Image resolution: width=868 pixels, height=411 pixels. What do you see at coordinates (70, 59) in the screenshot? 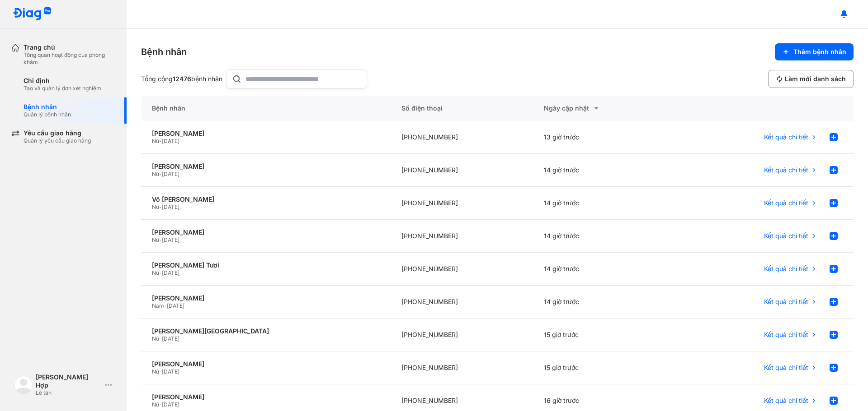
I see `div: Tổng quan hoạt động của phòng khám` at bounding box center [70, 59].